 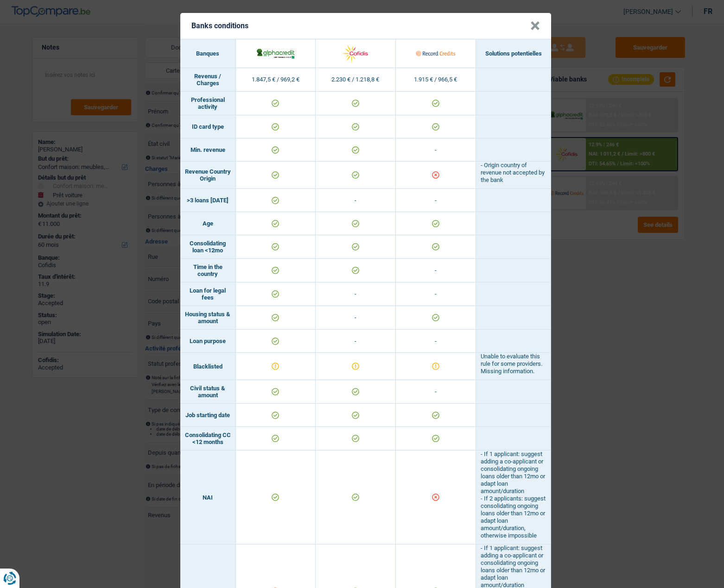 I want to click on h5: Banks conditions, so click(x=220, y=26).